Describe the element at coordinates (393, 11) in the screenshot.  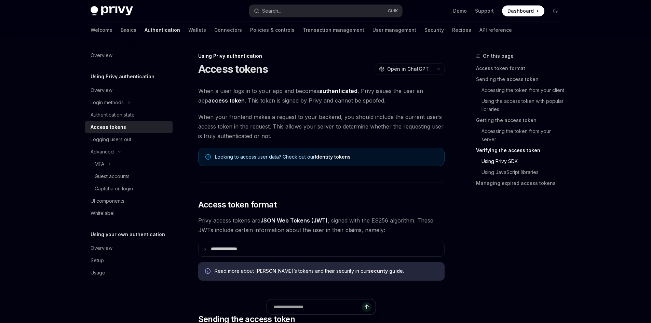
I see `span: Ctrl K` at that location.